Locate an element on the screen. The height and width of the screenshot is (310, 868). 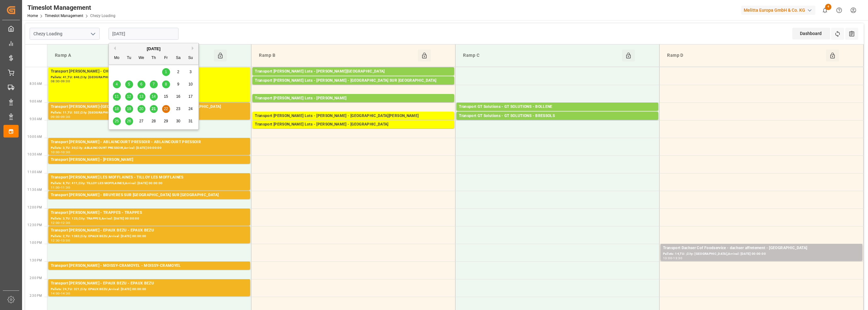
span: 18 is located at coordinates (116, 109).